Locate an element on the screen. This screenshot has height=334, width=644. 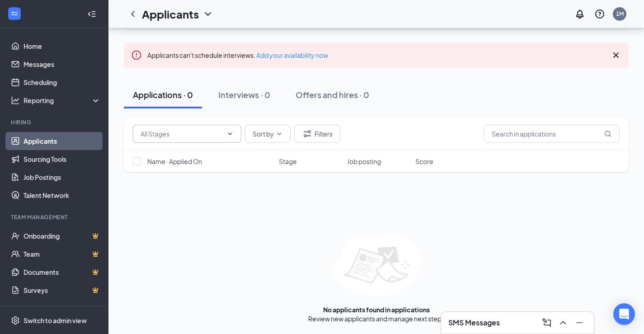
div: Open Intercom Messenger is located at coordinates (624, 314).